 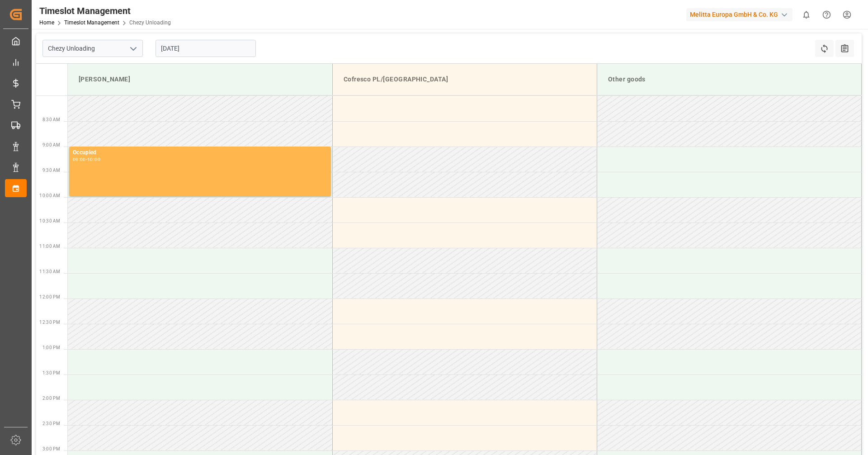 I want to click on span: 2:00 PM, so click(x=51, y=398).